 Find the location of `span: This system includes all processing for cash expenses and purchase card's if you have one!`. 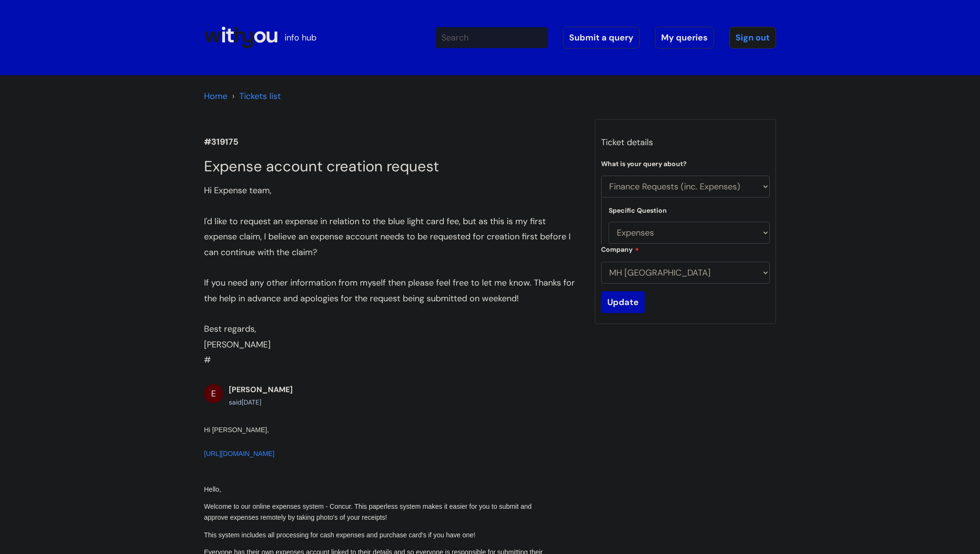

span: This system includes all processing for cash expenses and purchase card's if you have one! is located at coordinates (340, 535).